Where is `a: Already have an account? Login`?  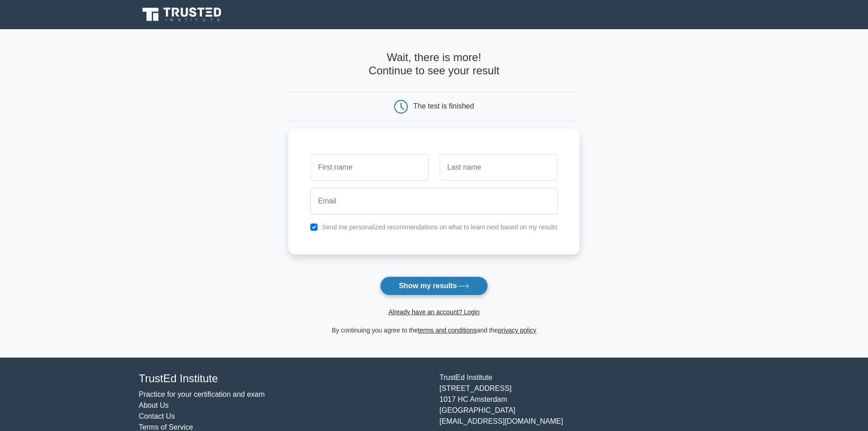
a: Already have an account? Login is located at coordinates (434, 312).